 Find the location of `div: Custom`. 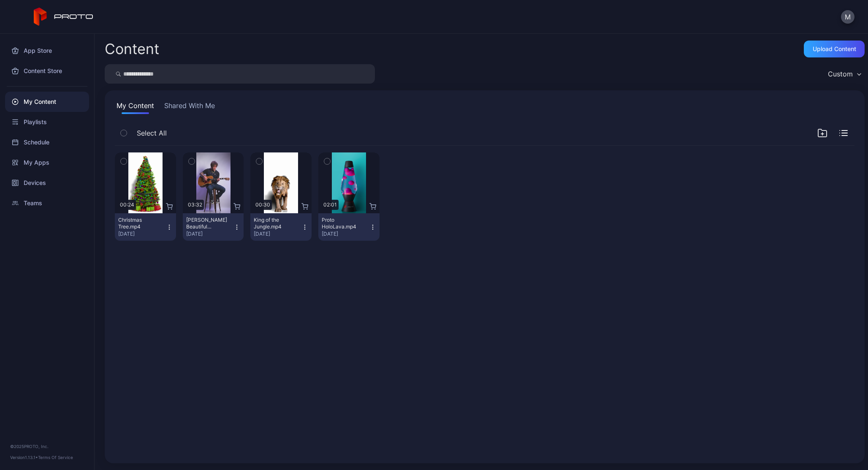

div: Custom is located at coordinates (840, 74).